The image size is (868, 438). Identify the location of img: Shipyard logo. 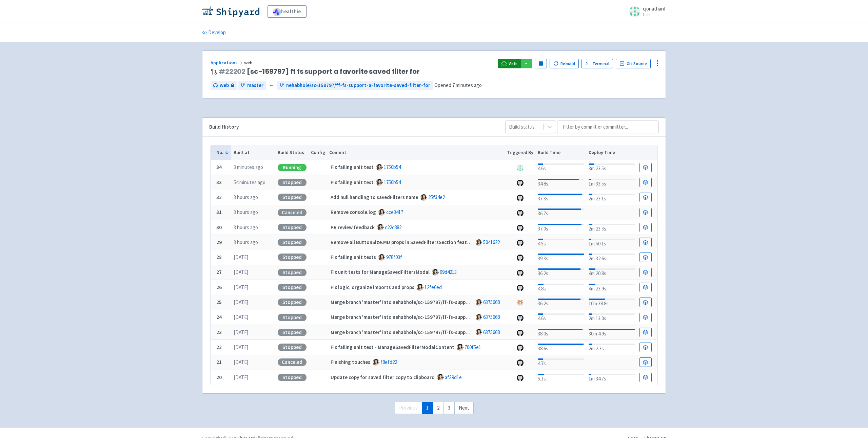
(230, 12).